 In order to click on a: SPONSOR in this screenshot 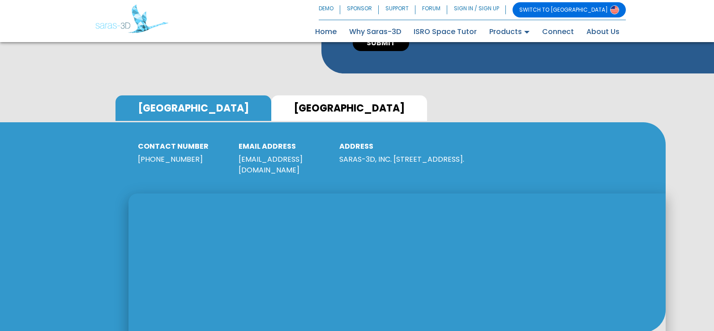, I will do `click(359, 10)`.